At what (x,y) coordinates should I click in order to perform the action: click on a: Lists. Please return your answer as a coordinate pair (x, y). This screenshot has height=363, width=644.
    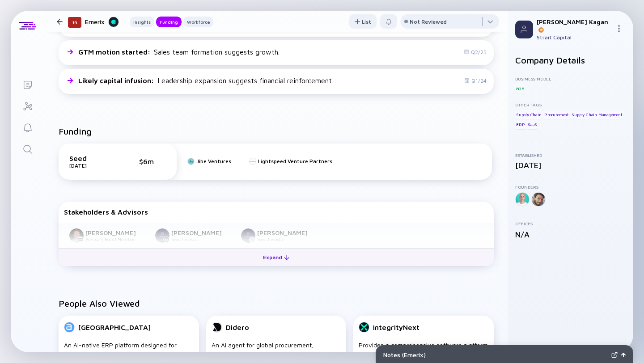
    Looking at the image, I should click on (27, 84).